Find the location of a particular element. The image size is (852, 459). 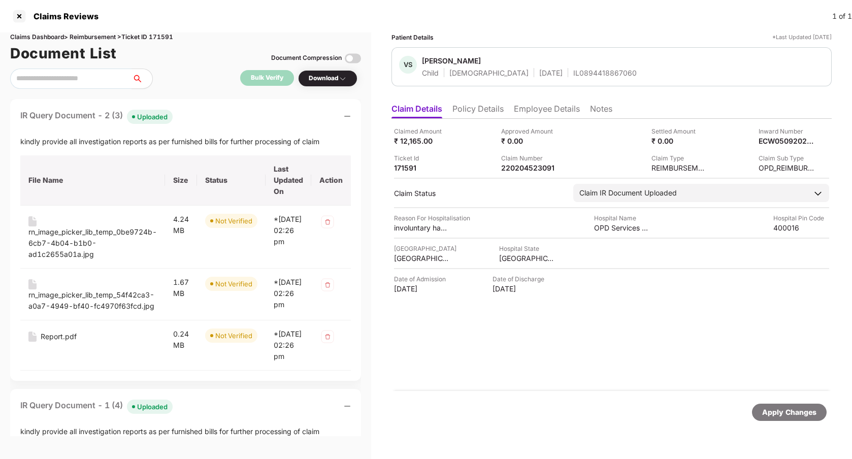

div: Hospital State is located at coordinates (527, 248).